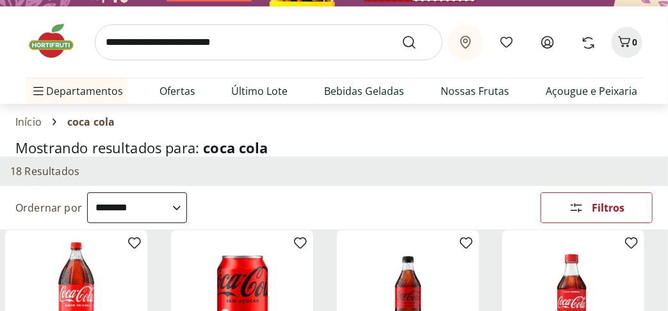 Image resolution: width=668 pixels, height=311 pixels. What do you see at coordinates (576, 208) in the screenshot?
I see `svg: Abrir Filtros` at bounding box center [576, 208].